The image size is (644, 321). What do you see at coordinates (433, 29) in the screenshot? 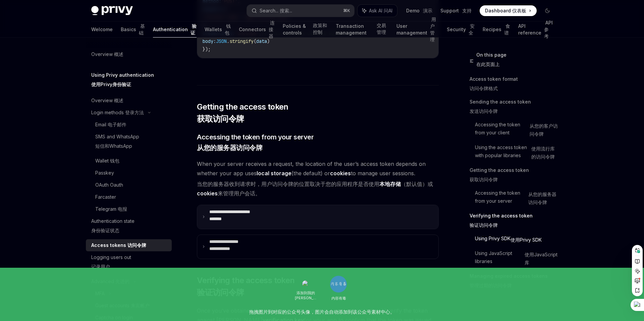
I see `sider-trans-text: 用户管理` at bounding box center [433, 29].